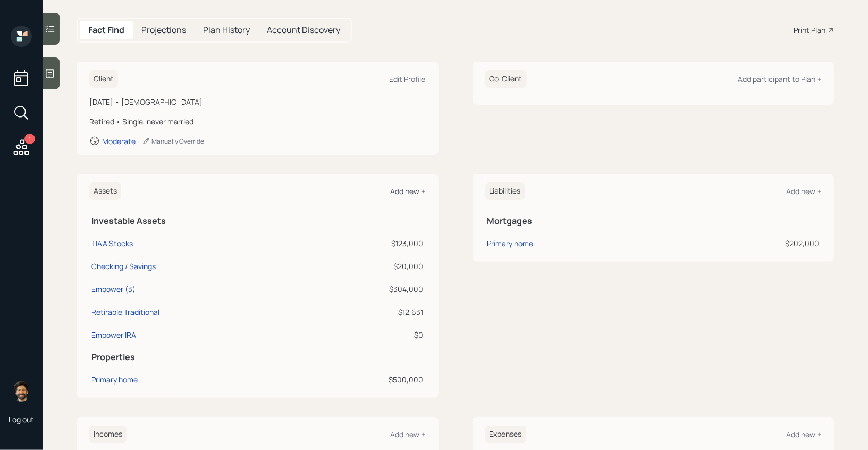 The image size is (868, 450). What do you see at coordinates (112, 243) in the screenshot?
I see `div: TIAA Stocks` at bounding box center [112, 243].